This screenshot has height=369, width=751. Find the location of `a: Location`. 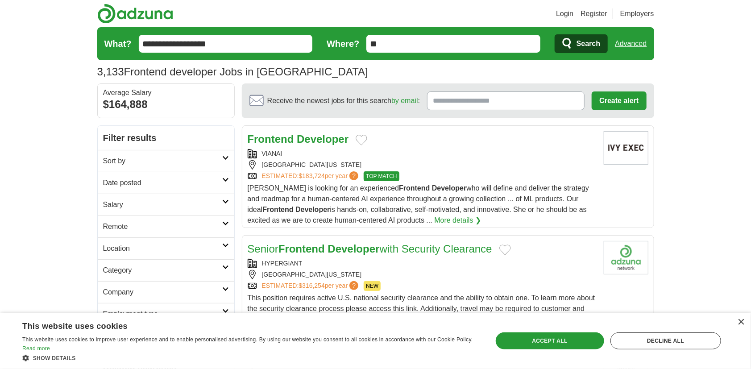

a: Location is located at coordinates (166, 248).